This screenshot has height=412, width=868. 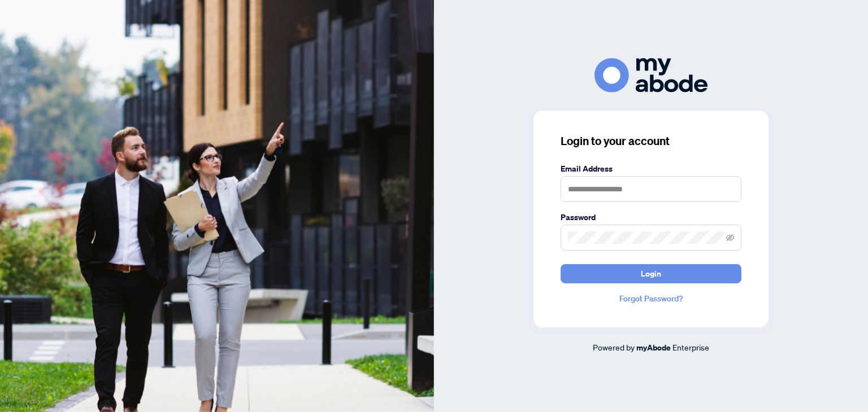 I want to click on label: Password, so click(x=651, y=217).